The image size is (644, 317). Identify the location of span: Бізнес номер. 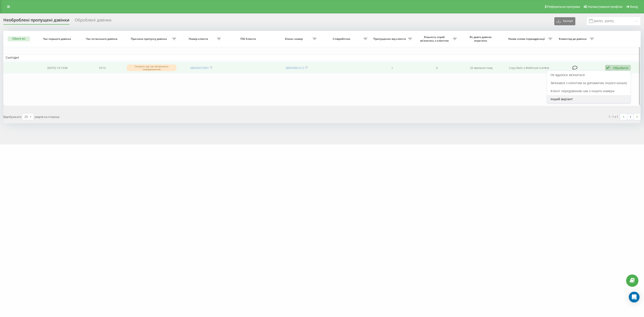
(294, 39).